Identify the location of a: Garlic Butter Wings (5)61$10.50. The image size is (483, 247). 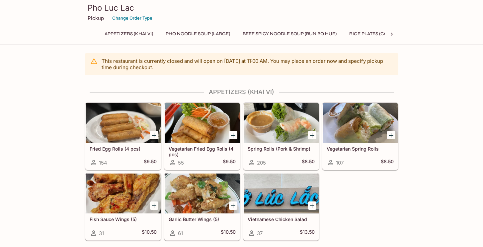
(202, 207).